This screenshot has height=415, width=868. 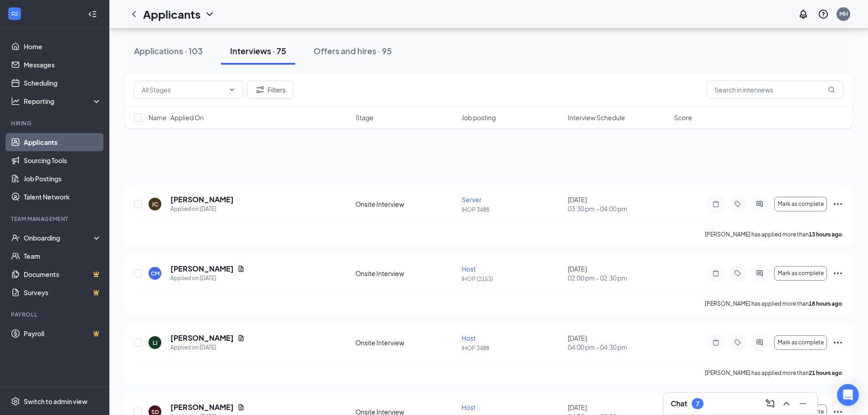 What do you see at coordinates (775, 90) in the screenshot?
I see `input: Search in interviews` at bounding box center [775, 90].